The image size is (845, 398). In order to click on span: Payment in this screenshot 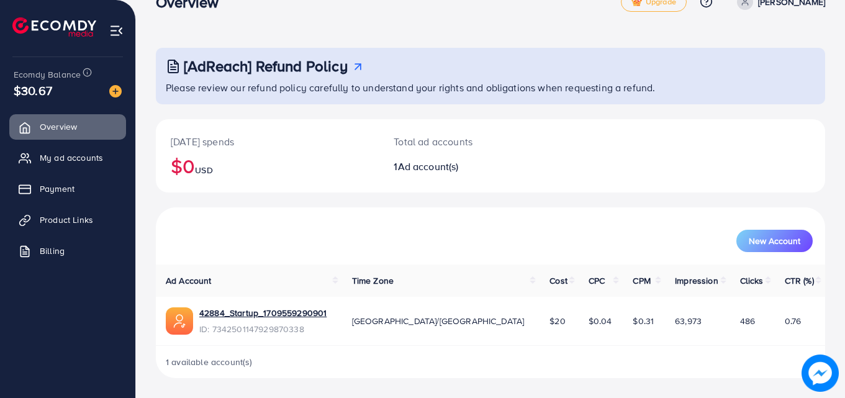, I will do `click(57, 189)`.